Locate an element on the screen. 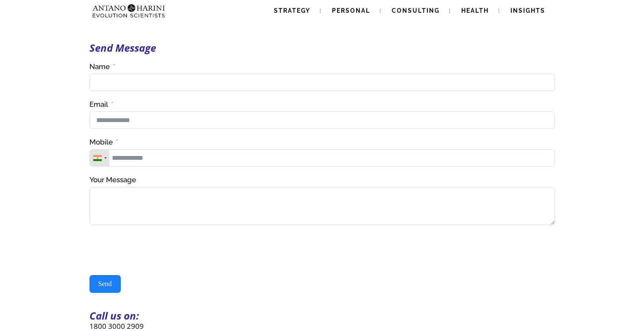 Image resolution: width=644 pixels, height=331 pixels. input: Mobile is located at coordinates (322, 157).